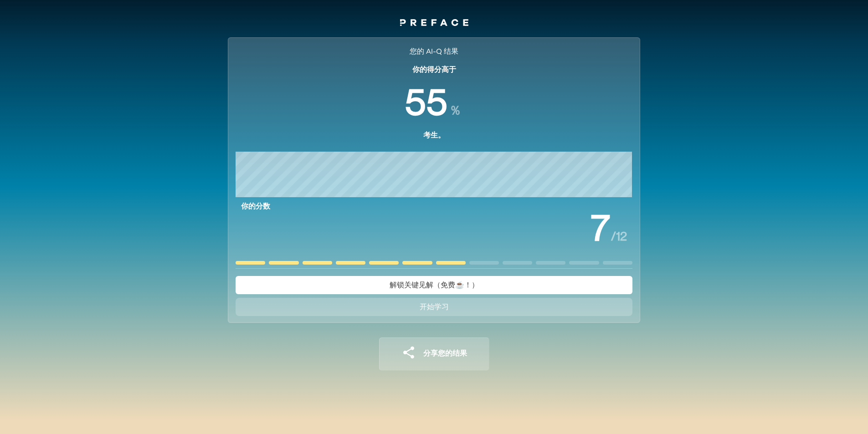  Describe the element at coordinates (434, 354) in the screenshot. I see `button: 分享您的结果` at that location.